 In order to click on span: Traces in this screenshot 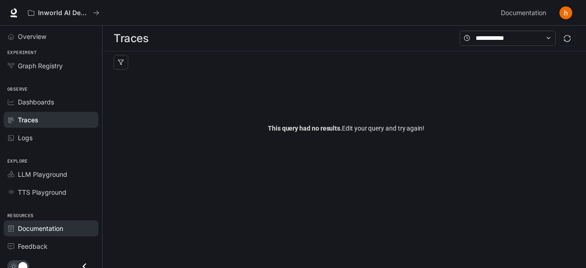, I will do `click(28, 120)`.